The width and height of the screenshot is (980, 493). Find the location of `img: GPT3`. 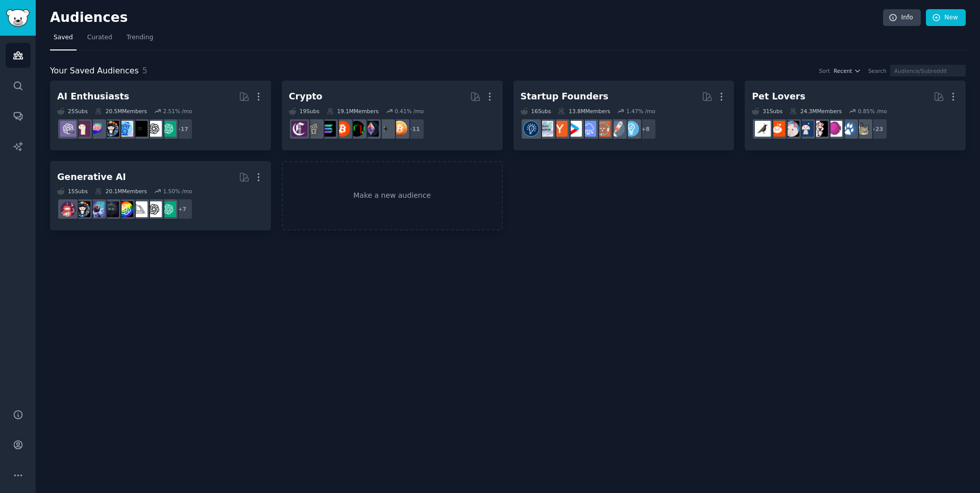

img: GPT3 is located at coordinates (125, 209).